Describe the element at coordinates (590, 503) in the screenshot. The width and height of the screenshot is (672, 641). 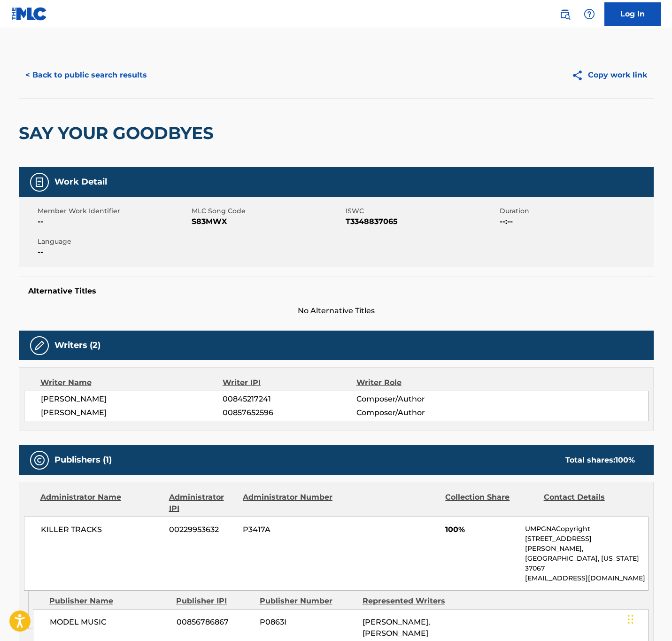
I see `div: Contact Details` at that location.